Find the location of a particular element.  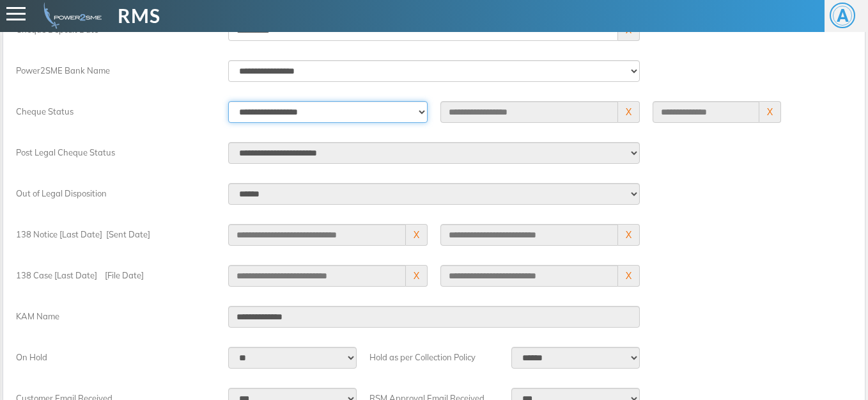

label: On Hold is located at coordinates (116, 355).